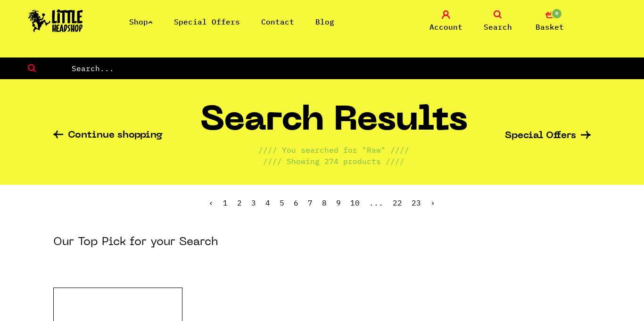 Image resolution: width=644 pixels, height=321 pixels. What do you see at coordinates (325, 21) in the screenshot?
I see `a: Blog` at bounding box center [325, 21].